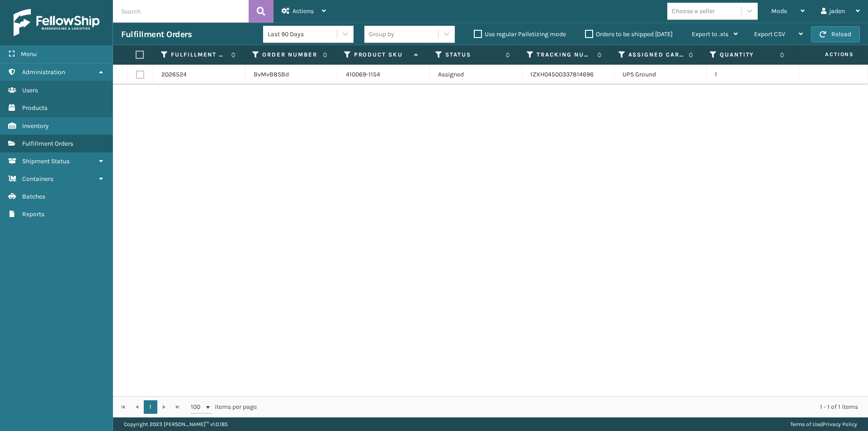 Image resolution: width=868 pixels, height=431 pixels. What do you see at coordinates (476, 75) in the screenshot?
I see `td: Assigned` at bounding box center [476, 75].